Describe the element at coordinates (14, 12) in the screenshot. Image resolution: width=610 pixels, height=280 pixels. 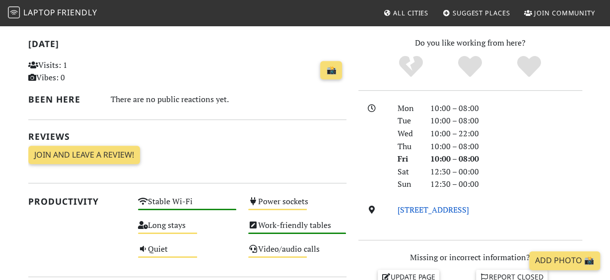
I see `img: LaptopFriendly` at that location.